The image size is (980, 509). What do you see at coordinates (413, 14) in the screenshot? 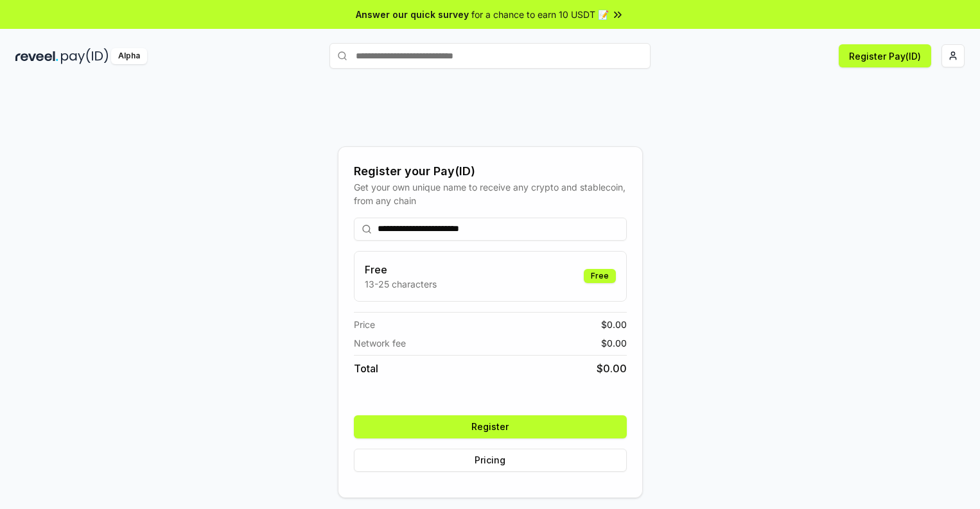
I see `span: Answer our quick survey` at bounding box center [413, 14].